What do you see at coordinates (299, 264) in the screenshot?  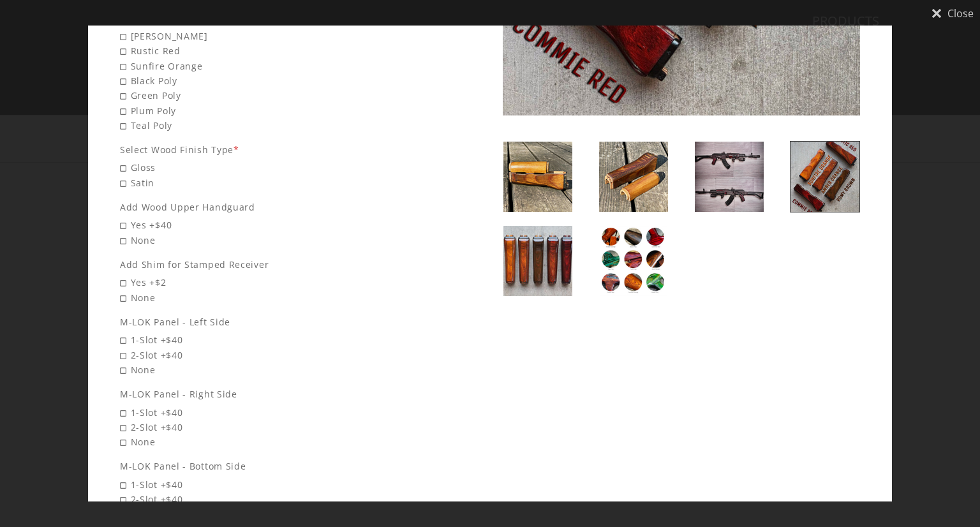 I see `div: Add Shim for Stamped Receiver` at bounding box center [299, 264].